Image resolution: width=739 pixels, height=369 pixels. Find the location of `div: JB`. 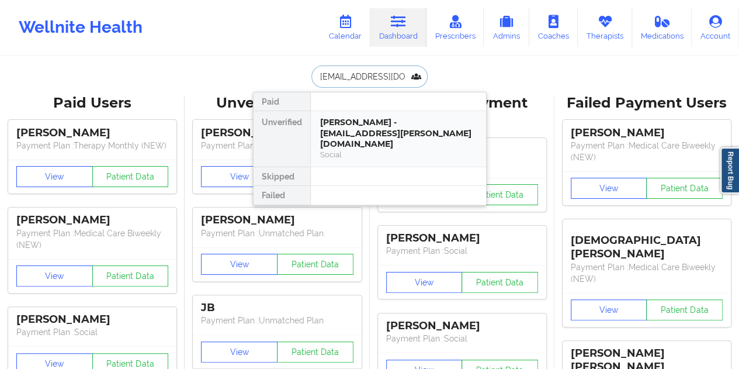

div: JB is located at coordinates (277, 307).